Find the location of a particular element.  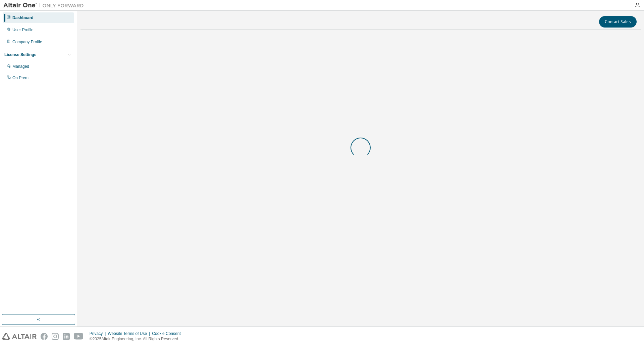

img: facebook.svg is located at coordinates (44, 336).